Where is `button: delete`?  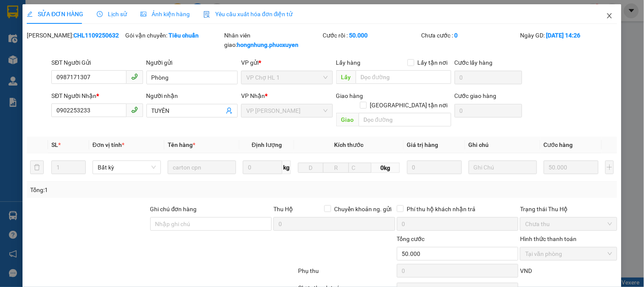
button: delete is located at coordinates (37, 167).